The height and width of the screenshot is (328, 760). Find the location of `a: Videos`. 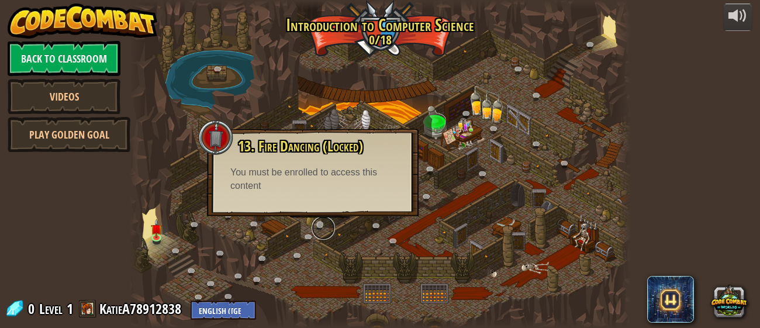

a: Videos is located at coordinates (64, 96).